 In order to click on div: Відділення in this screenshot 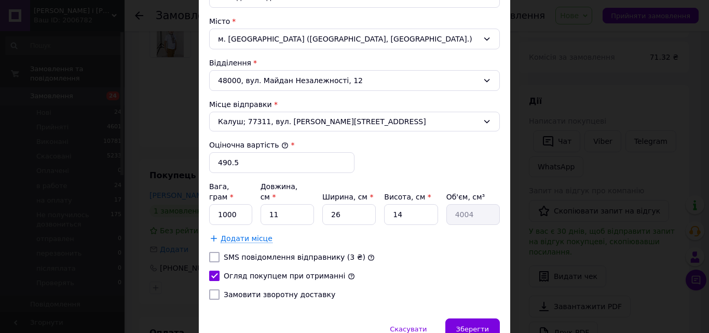, I will do `click(354, 63)`.